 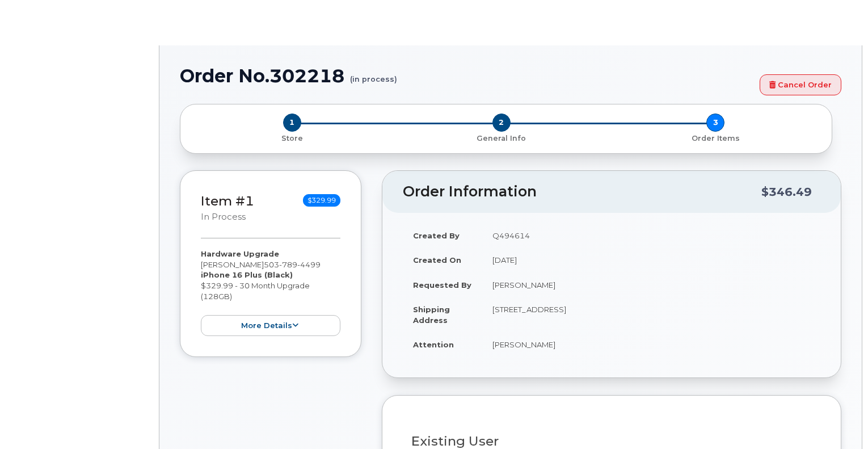 I want to click on strong: Hardware Upgrade, so click(x=240, y=253).